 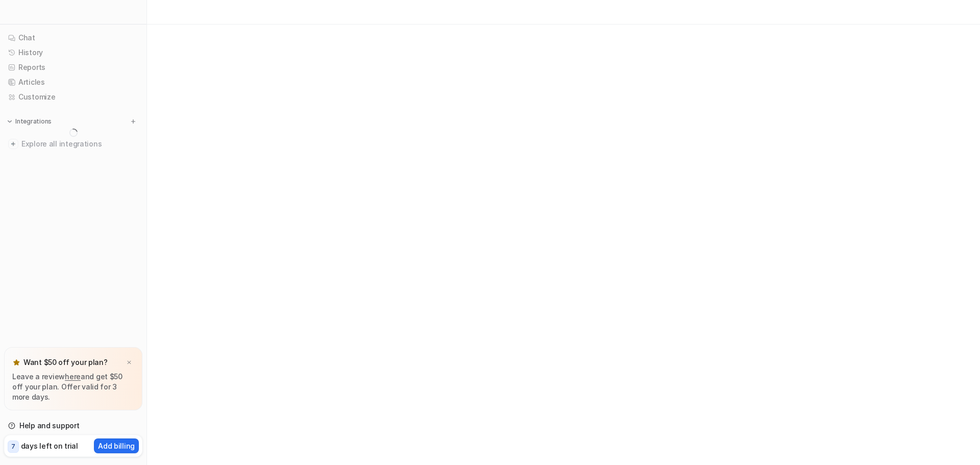 What do you see at coordinates (133, 121) in the screenshot?
I see `img: menu_add.svg` at bounding box center [133, 121].